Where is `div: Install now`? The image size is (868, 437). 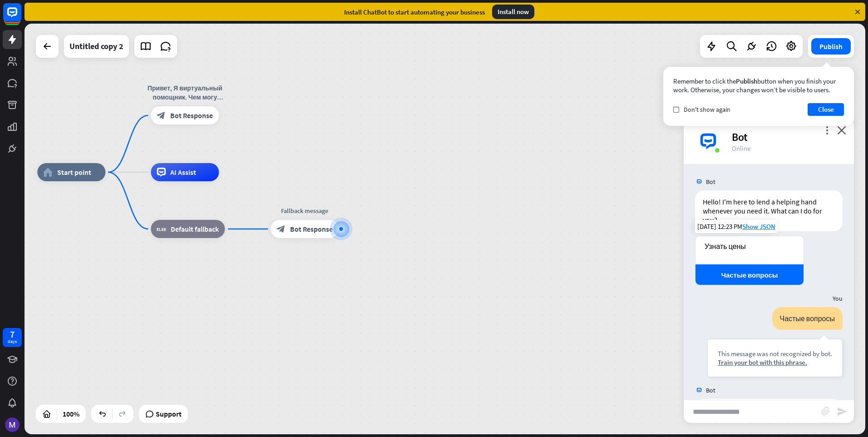 div: Install now is located at coordinates (513, 12).